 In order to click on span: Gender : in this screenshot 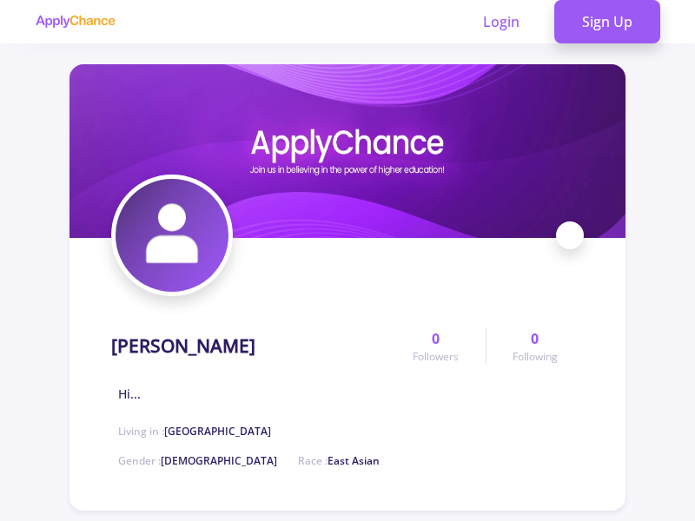, I will do `click(197, 460)`.